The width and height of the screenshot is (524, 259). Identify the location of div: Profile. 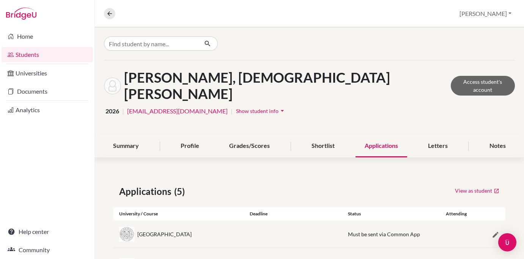
(190, 146).